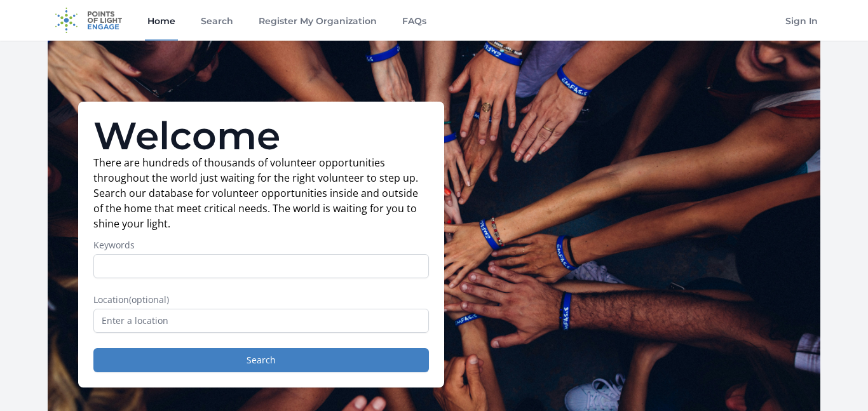 The height and width of the screenshot is (411, 868). What do you see at coordinates (149, 299) in the screenshot?
I see `span: (optional)` at bounding box center [149, 299].